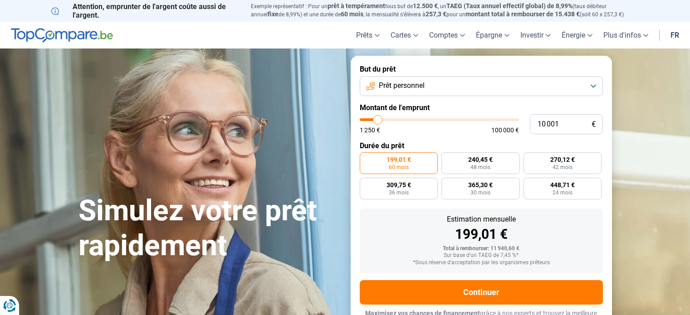 The width and height of the screenshot is (690, 315). Describe the element at coordinates (562, 167) in the screenshot. I see `span: 42 mois` at that location.